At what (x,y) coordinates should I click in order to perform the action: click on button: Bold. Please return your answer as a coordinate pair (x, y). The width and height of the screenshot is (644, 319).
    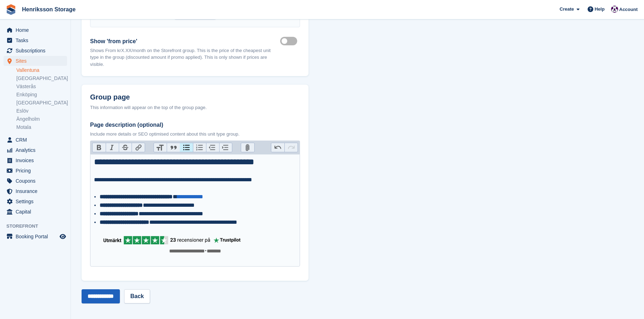
    Looking at the image, I should click on (99, 148).